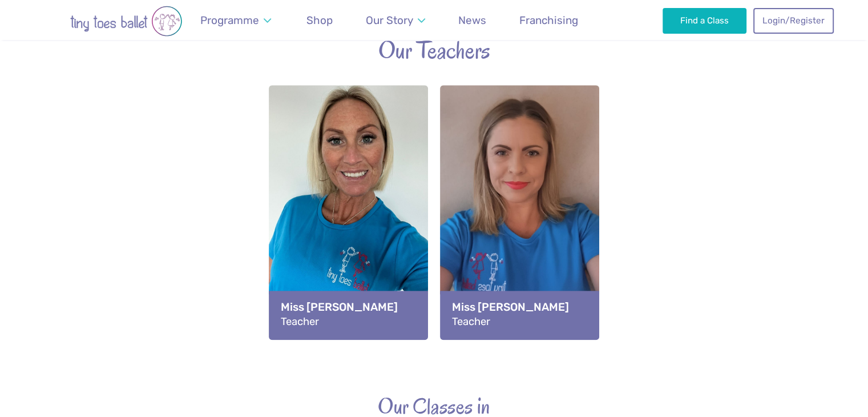 This screenshot has height=417, width=868. I want to click on img: tiny toes ballet, so click(126, 21).